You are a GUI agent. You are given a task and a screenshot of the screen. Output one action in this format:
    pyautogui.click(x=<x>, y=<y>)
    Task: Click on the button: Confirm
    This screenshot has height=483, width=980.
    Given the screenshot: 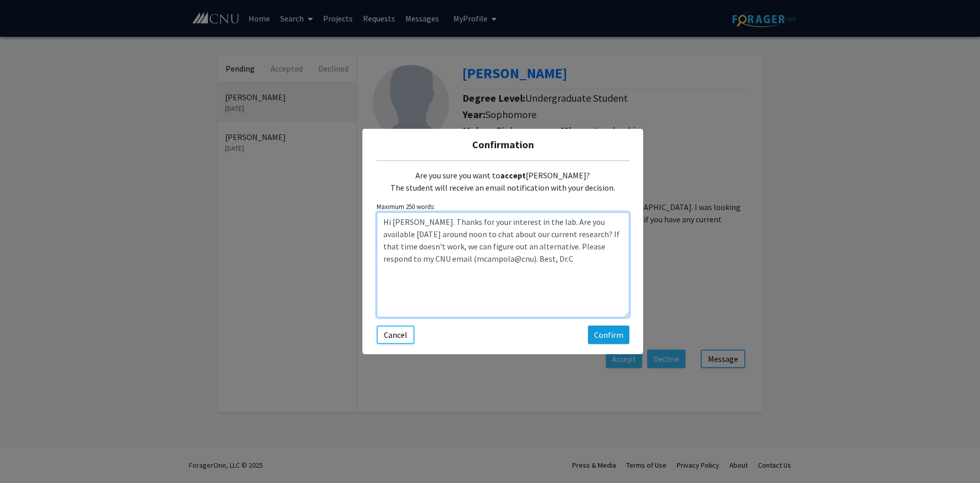 What is the action you would take?
    pyautogui.click(x=609, y=335)
    